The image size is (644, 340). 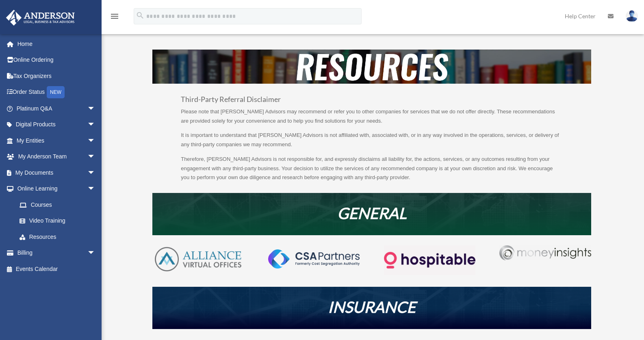 What do you see at coordinates (57, 269) in the screenshot?
I see `a: Events Calendar` at bounding box center [57, 269].